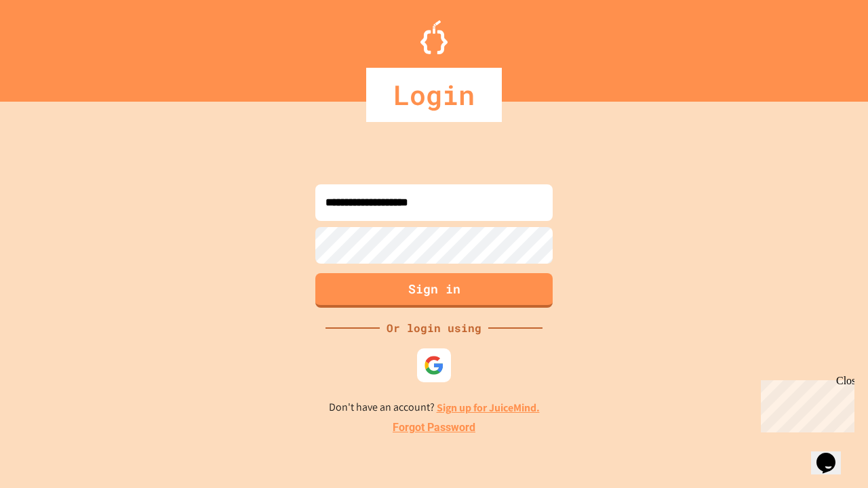 The width and height of the screenshot is (868, 488). What do you see at coordinates (488, 407) in the screenshot?
I see `a: Sign up for JuiceMind.` at bounding box center [488, 407].